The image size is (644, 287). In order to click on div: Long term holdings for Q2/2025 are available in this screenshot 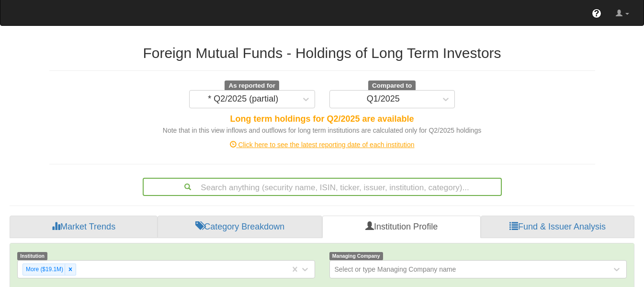, I will do `click(322, 119)`.